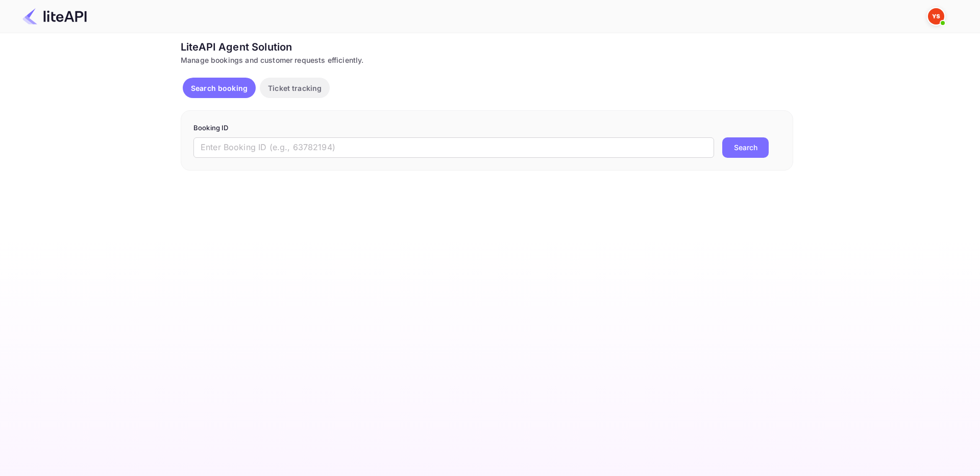 The image size is (980, 476). I want to click on p: Ticket tracking, so click(295, 88).